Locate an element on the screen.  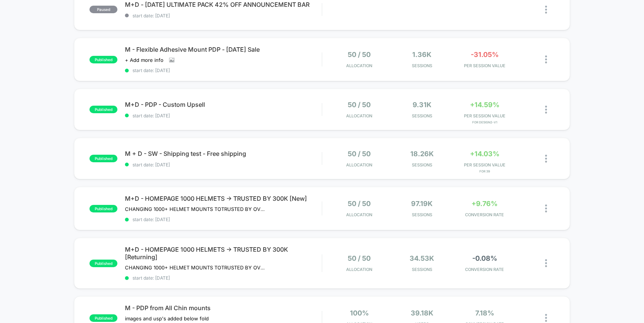
span: 7.18% is located at coordinates (485, 313).